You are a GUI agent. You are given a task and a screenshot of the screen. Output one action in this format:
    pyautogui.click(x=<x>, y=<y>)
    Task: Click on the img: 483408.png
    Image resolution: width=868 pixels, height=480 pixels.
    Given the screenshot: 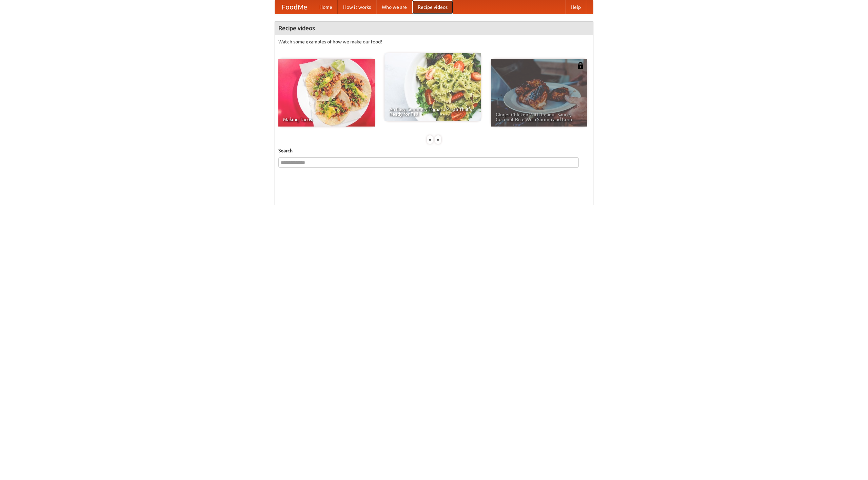 What is the action you would take?
    pyautogui.click(x=581, y=65)
    